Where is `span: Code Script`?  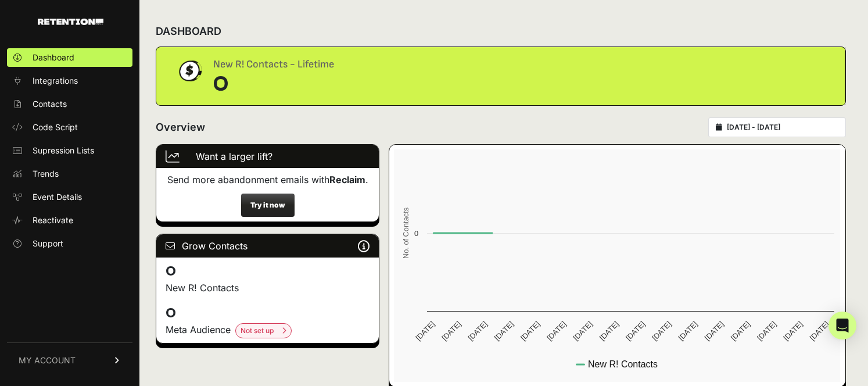 span: Code Script is located at coordinates (55, 127).